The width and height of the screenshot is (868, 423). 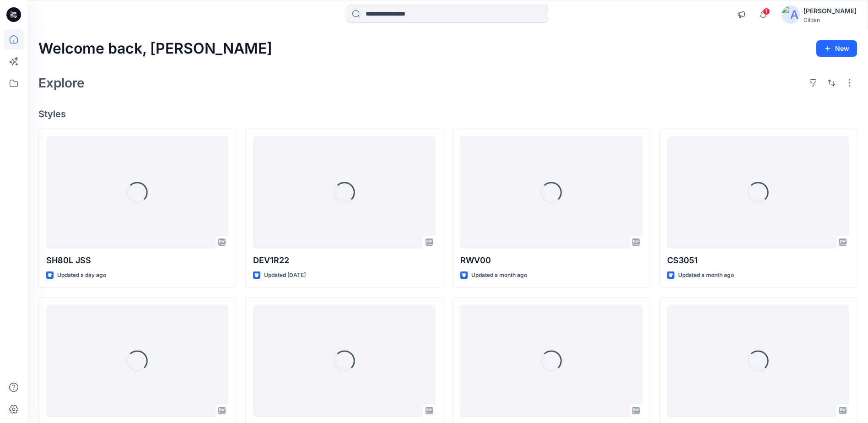 I want to click on img: avatar, so click(x=791, y=15).